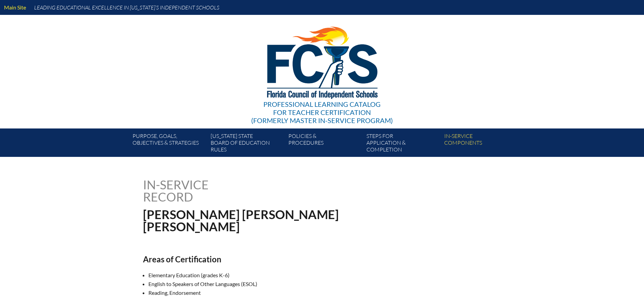  What do you see at coordinates (480, 144) in the screenshot?
I see `a: In-servicecomponents` at bounding box center [480, 144].